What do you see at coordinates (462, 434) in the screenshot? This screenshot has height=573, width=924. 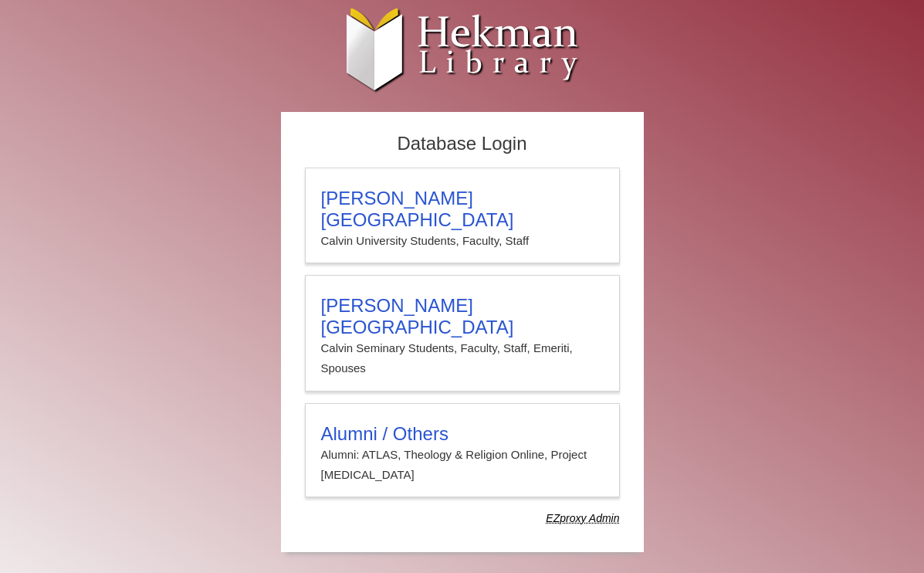 I see `h3: Alumni / Others` at bounding box center [462, 434].